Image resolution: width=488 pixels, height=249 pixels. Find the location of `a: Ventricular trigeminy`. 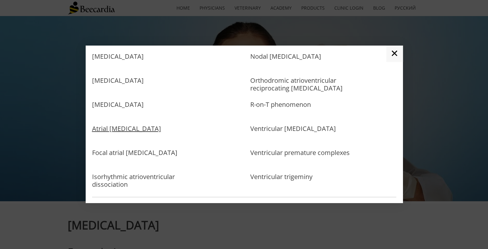

a: Ventricular trigeminy is located at coordinates (281, 177).